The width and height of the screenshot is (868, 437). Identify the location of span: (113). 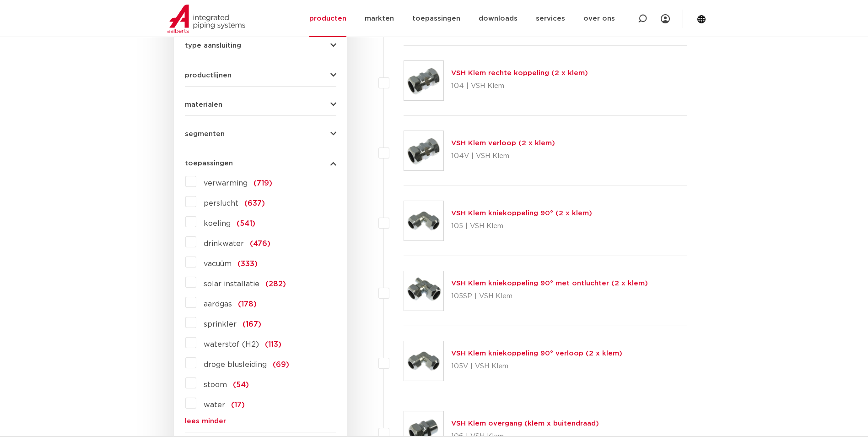
(273, 345).